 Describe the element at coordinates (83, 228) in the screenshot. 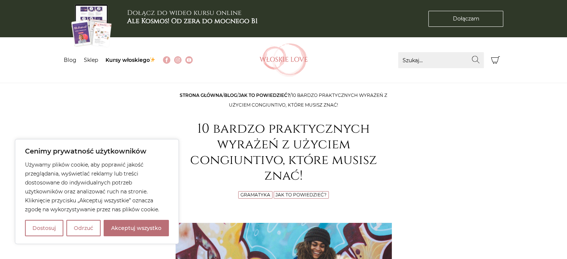

I see `button: Odrzuć` at that location.